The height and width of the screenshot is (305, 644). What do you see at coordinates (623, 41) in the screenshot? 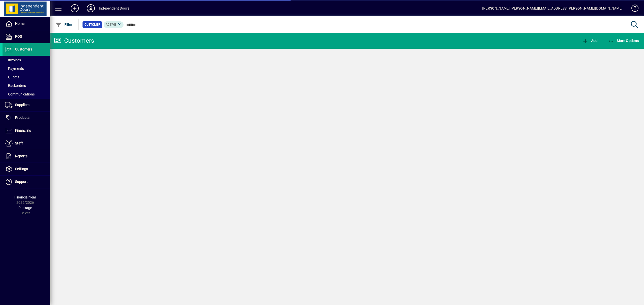
I see `span: More Options` at bounding box center [623, 41].